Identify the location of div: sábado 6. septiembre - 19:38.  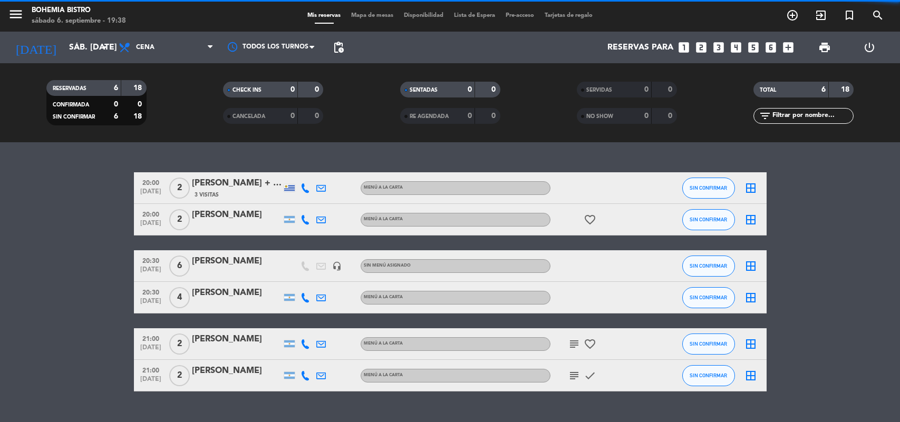
(79, 21).